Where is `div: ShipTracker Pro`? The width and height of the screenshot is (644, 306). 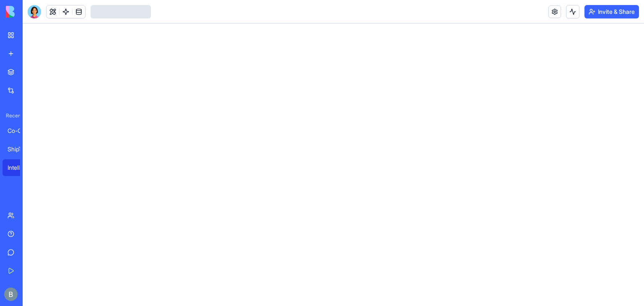 div: ShipTracker Pro is located at coordinates (19, 149).